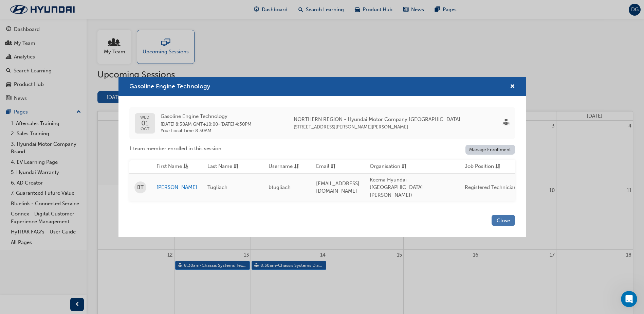 The height and width of the screenshot is (314, 644). I want to click on span: Username, so click(280, 167).